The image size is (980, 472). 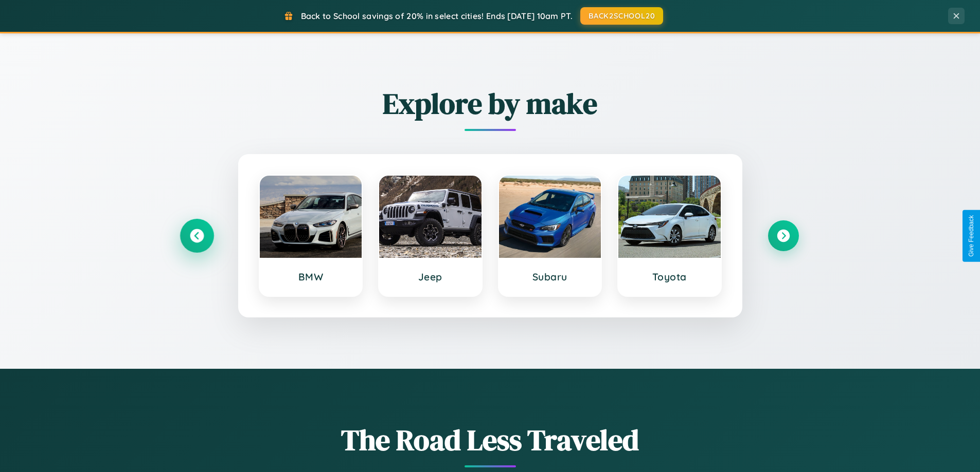 I want to click on button: BACK2SCHOOL20, so click(x=621, y=16).